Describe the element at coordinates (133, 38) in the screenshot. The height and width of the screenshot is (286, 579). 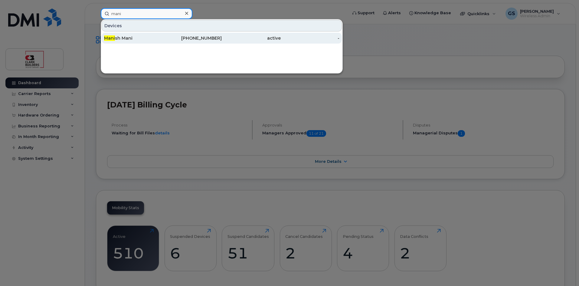
I see `div: sh Mani` at that location.